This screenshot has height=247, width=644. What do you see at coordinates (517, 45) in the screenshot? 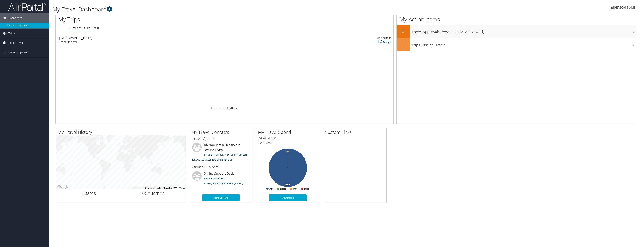
I see `a: 1Trips Missing Hotels` at bounding box center [517, 45].